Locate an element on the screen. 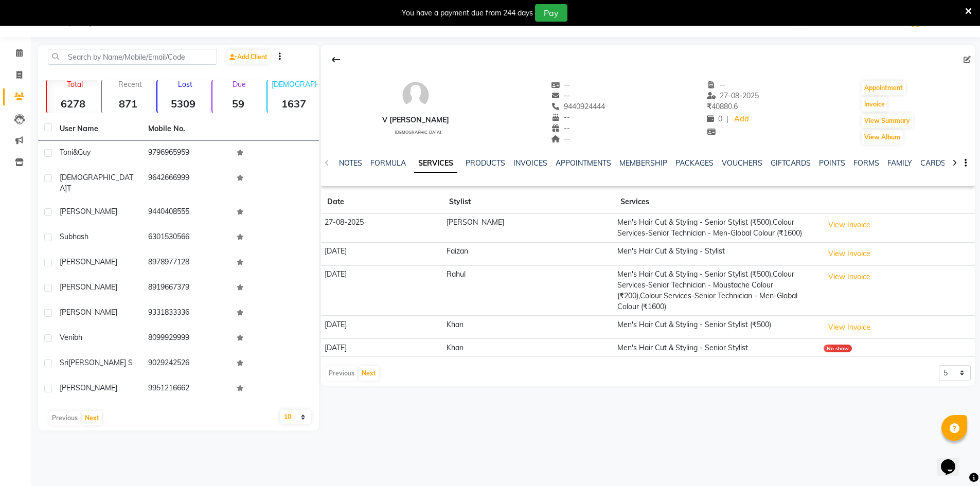 The width and height of the screenshot is (980, 486). span: 40880.6 is located at coordinates (722, 107).